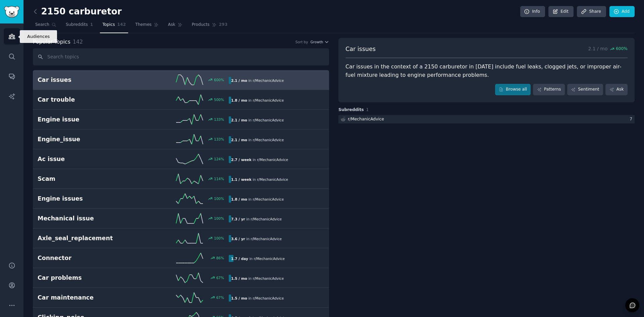  What do you see at coordinates (361, 49) in the screenshot?
I see `span: Car issues` at bounding box center [361, 49].